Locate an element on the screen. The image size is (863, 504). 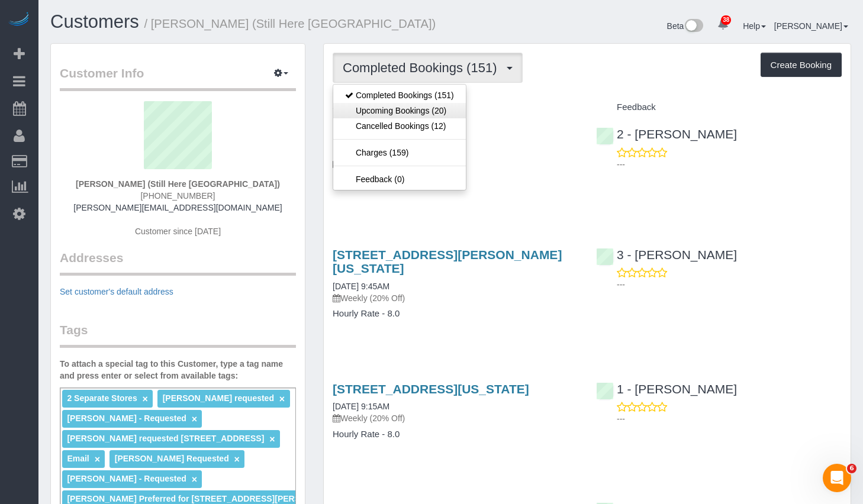
h4: Feedback is located at coordinates (718, 107).